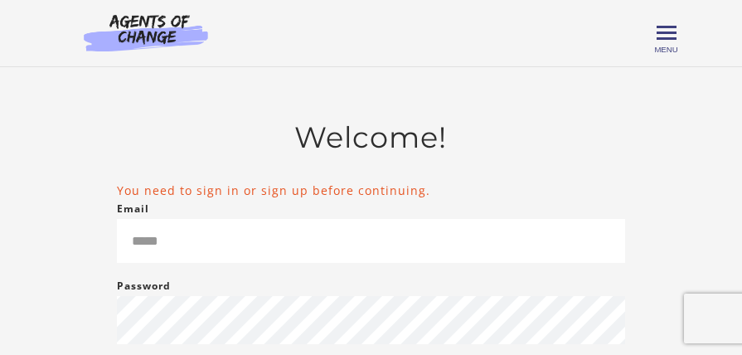  What do you see at coordinates (666, 49) in the screenshot?
I see `span: Menu` at bounding box center [666, 49].